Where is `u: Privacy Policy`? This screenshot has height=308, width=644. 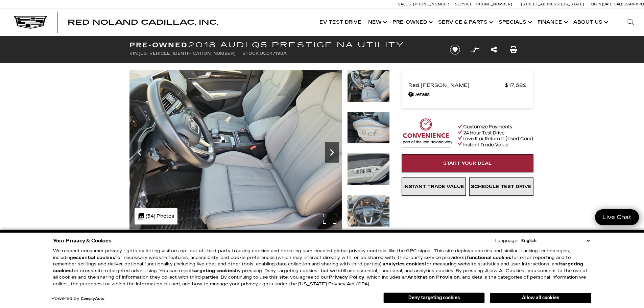
u: Privacy Policy is located at coordinates (346, 277).